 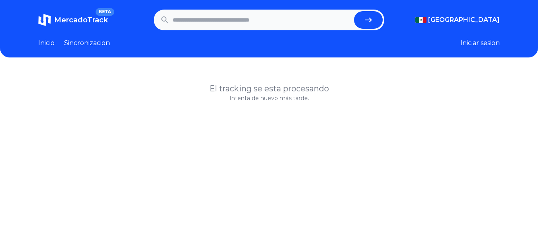 I want to click on span: MercadoTrack, so click(x=81, y=20).